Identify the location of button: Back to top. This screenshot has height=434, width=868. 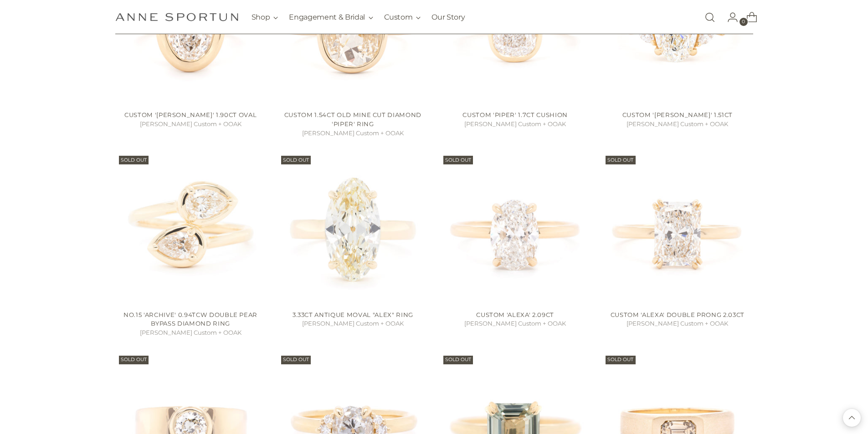
(852, 418).